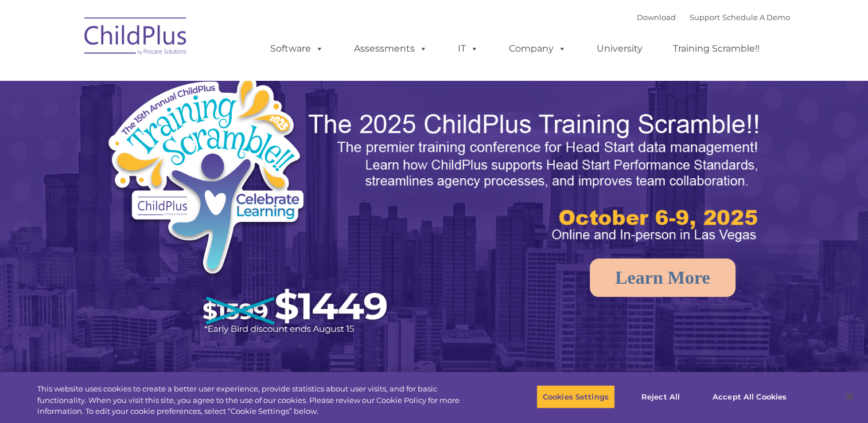  Describe the element at coordinates (849, 397) in the screenshot. I see `button: Close` at that location.